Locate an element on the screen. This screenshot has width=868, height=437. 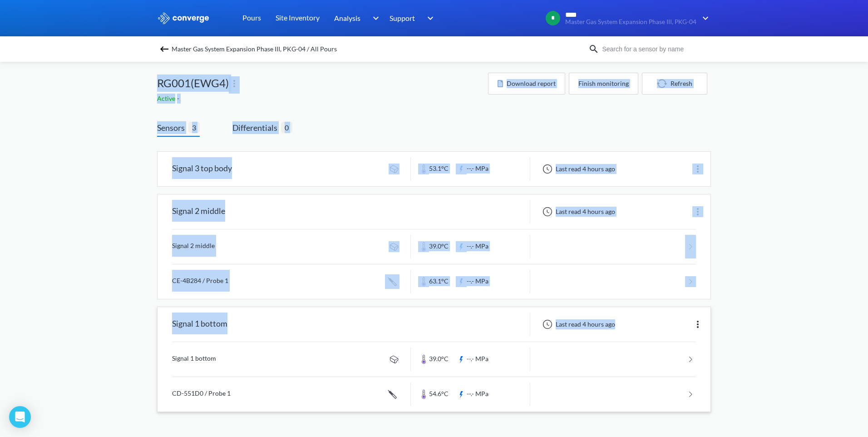
span: Master Gas System Expansion Phase III, PKG-04 / All Pours is located at coordinates (254, 49).